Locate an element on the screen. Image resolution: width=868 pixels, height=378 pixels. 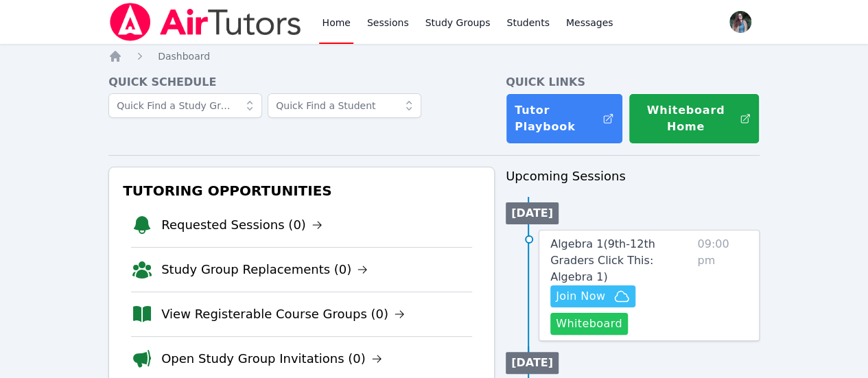
span: Join Now is located at coordinates (580, 297).